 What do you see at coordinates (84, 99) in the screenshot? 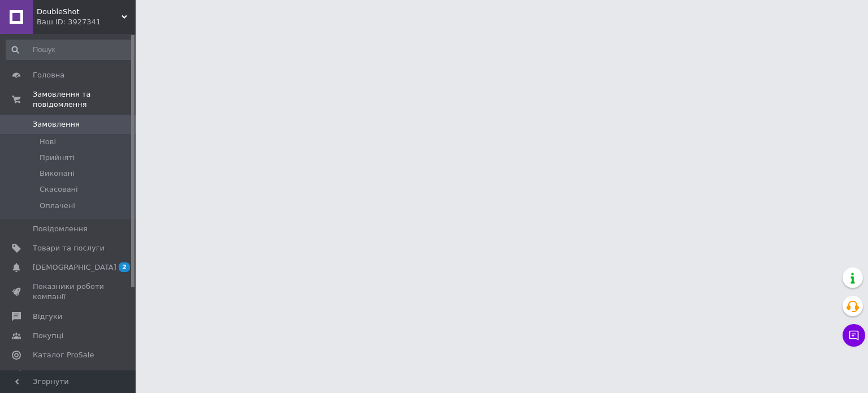
I see `span: Замовлення та повідомлення` at bounding box center [84, 99].